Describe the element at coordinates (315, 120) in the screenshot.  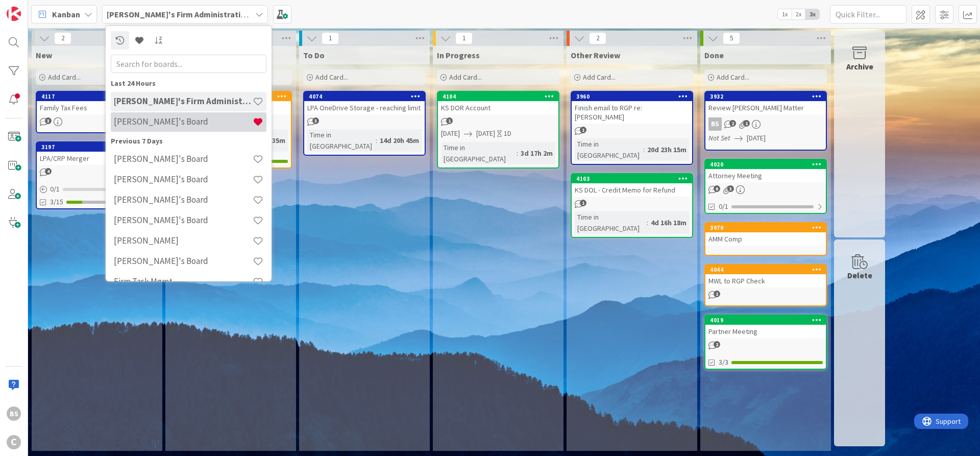
I see `span: 3` at that location.